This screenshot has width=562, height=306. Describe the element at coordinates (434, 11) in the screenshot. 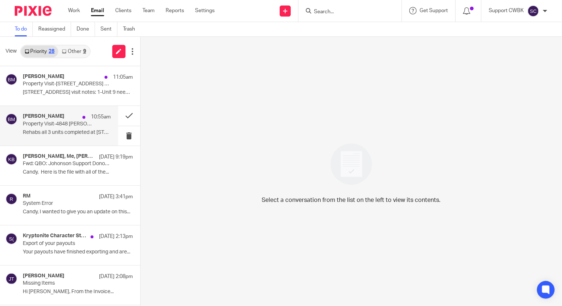

I see `span: Get Support` at that location.